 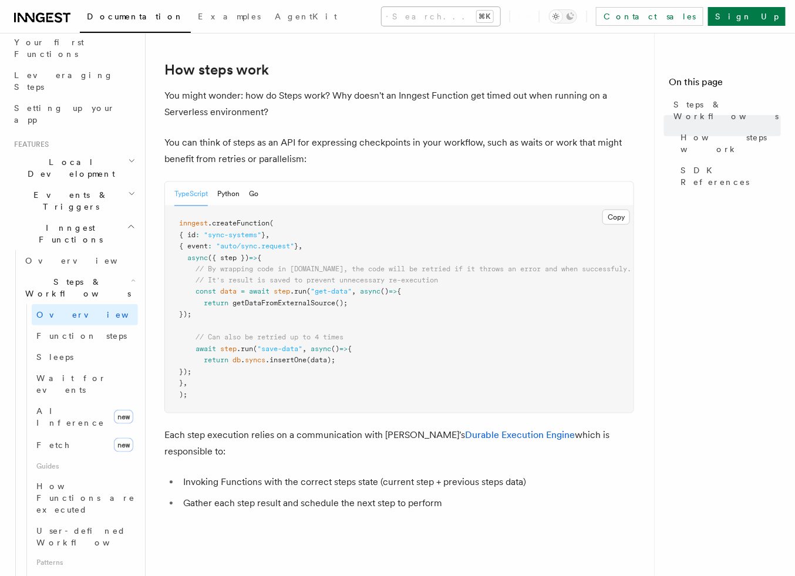 What do you see at coordinates (228, 292) in the screenshot?
I see `span: data` at bounding box center [228, 292].